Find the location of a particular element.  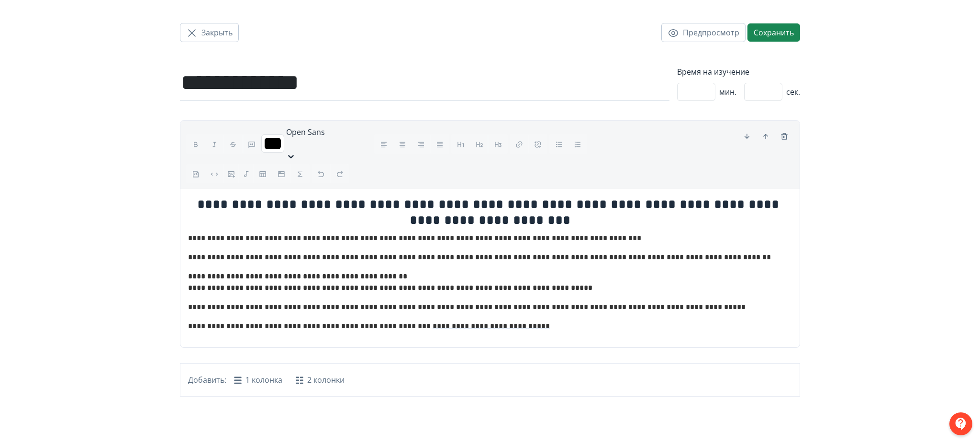

button: 2 колонки is located at coordinates (320, 380).